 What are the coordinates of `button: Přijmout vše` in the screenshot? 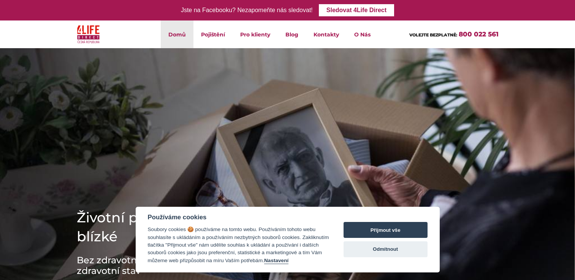 It's located at (385, 230).